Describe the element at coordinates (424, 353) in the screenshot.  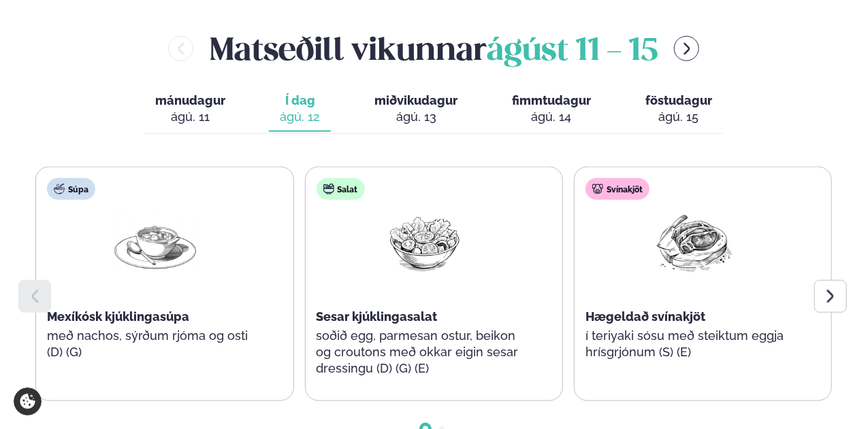
I see `p: soðið egg, parmesan ostur, beikon og croutons með okkar eigin sesar dressingu (D) (G) (E)` at that location.